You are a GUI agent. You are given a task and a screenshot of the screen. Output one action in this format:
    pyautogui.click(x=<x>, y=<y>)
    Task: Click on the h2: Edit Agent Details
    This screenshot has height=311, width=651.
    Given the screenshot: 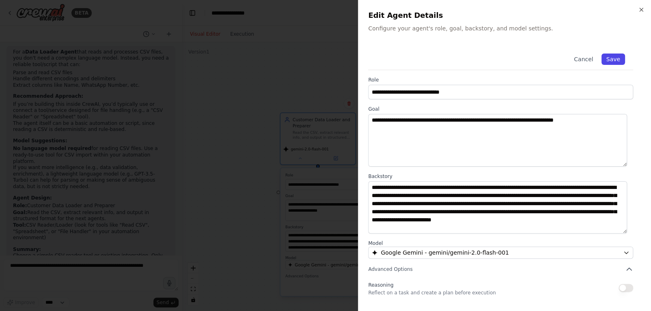 What is the action you would take?
    pyautogui.click(x=504, y=15)
    